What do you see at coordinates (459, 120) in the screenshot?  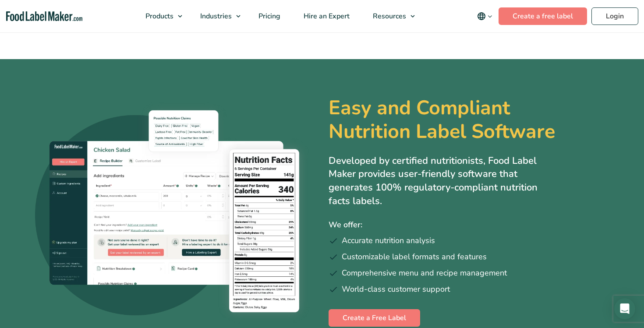 I see `h1: Easy and Compliant Nutrition Label Software` at bounding box center [459, 120].